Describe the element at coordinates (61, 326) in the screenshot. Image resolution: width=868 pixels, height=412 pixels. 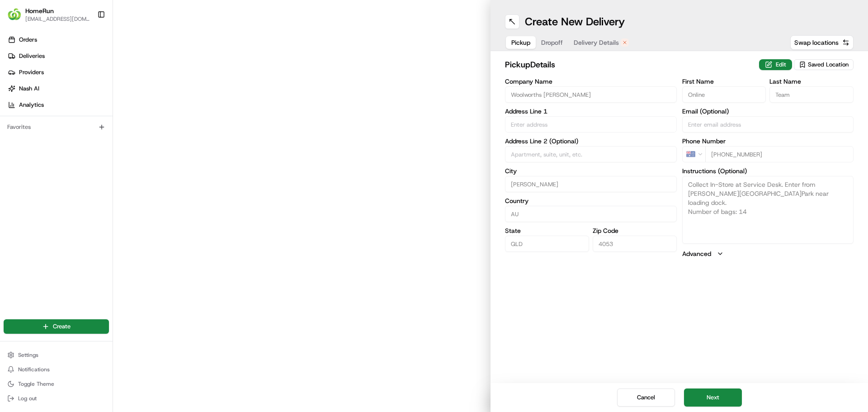
I see `span: Create` at that location.